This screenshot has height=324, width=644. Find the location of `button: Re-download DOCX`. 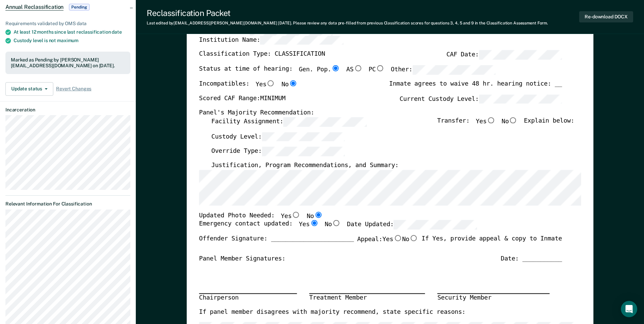

button: Re-download DOCX is located at coordinates (606, 17).